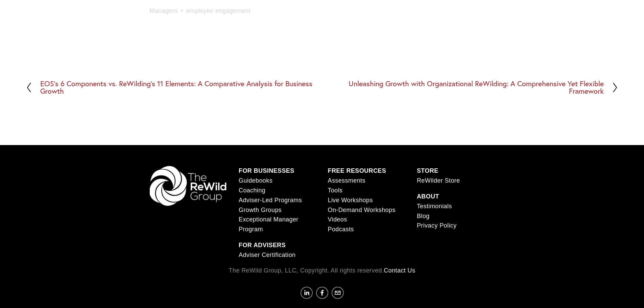  What do you see at coordinates (181, 87) in the screenshot?
I see `h2: EOS’s 6 Components vs. ReWilding’s 11 Elements: A Comparative Analysis for Business Growth` at bounding box center [181, 87].